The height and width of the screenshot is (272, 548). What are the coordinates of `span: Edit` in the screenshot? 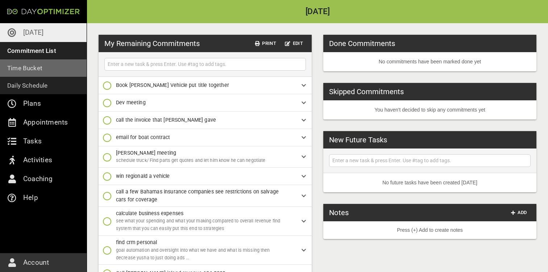 It's located at (294, 43).